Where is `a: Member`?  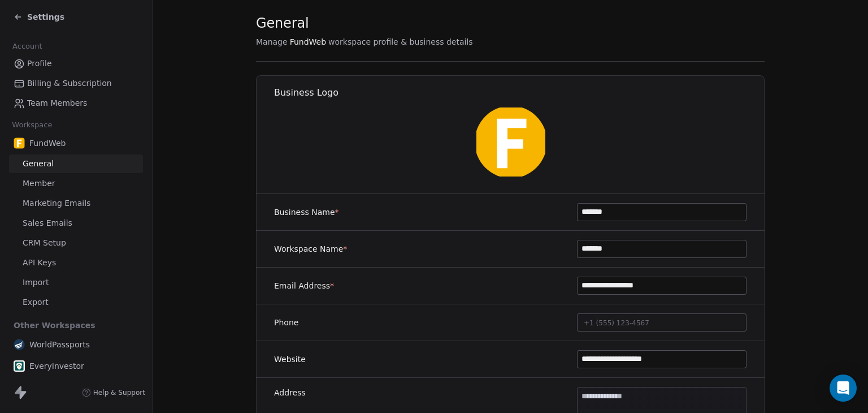 a: Member is located at coordinates (76, 183).